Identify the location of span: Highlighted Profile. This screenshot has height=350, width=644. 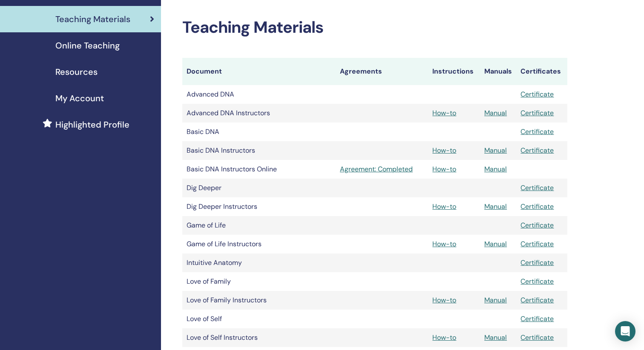
(92, 125).